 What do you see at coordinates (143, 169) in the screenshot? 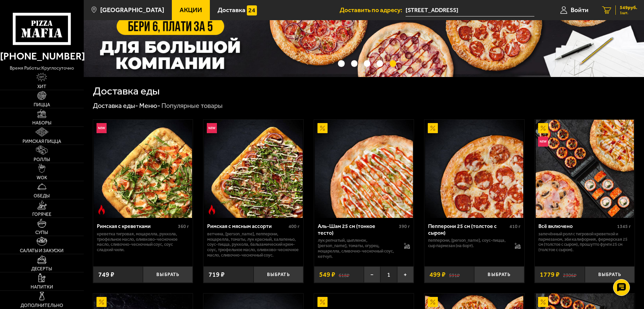
I see `img: Римская с креветками` at bounding box center [143, 169].